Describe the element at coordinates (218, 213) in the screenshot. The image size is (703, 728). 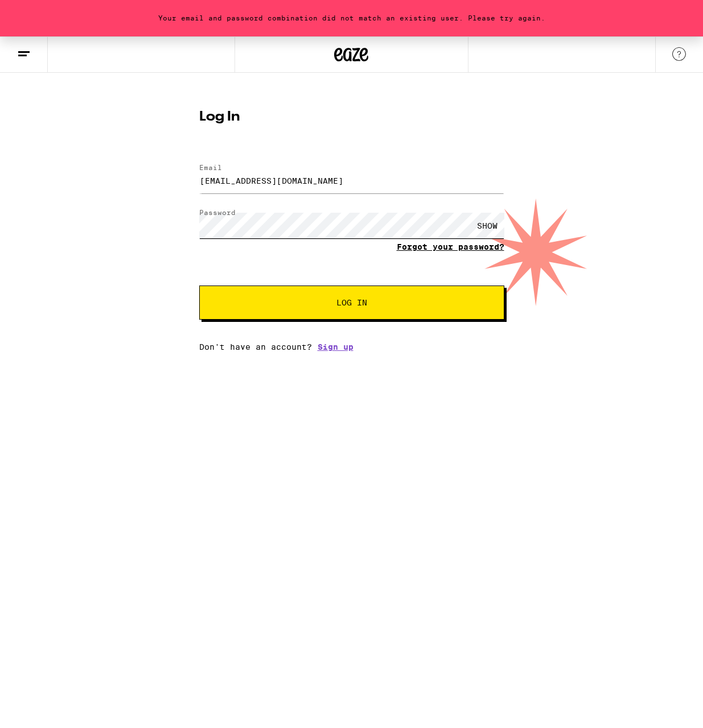
I see `label: Password` at that location.